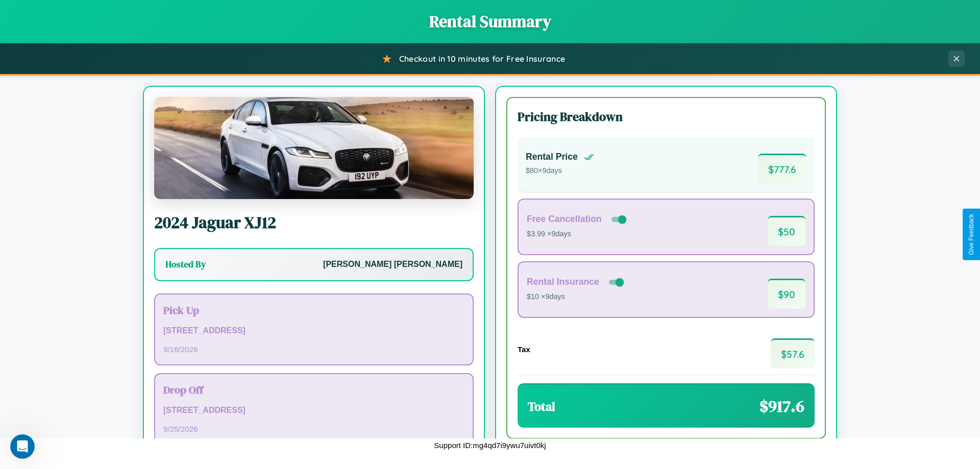 The height and width of the screenshot is (469, 980). I want to click on p: $ 80 × 9 days, so click(560, 171).